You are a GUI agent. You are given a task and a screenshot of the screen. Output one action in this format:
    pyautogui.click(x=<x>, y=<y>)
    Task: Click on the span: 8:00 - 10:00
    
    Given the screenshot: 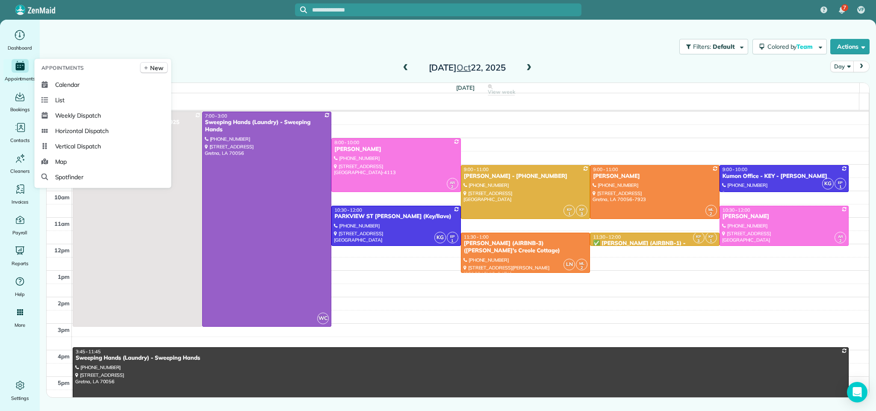 What is the action you would take?
    pyautogui.click(x=347, y=142)
    